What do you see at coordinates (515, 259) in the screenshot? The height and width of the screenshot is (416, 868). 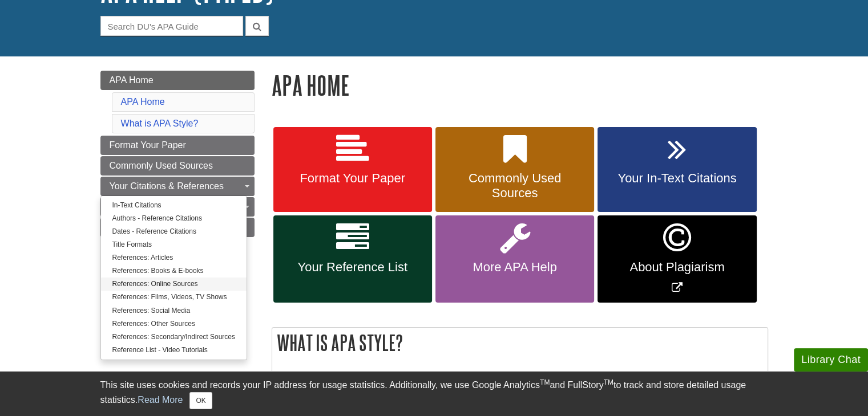 I see `a: More APA Help` at bounding box center [515, 259].